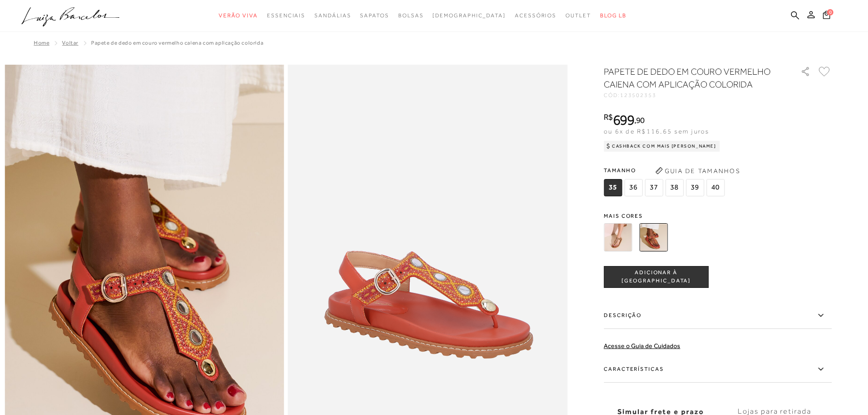 The height and width of the screenshot is (415, 868). Describe the element at coordinates (654, 187) in the screenshot. I see `span: 37` at that location.